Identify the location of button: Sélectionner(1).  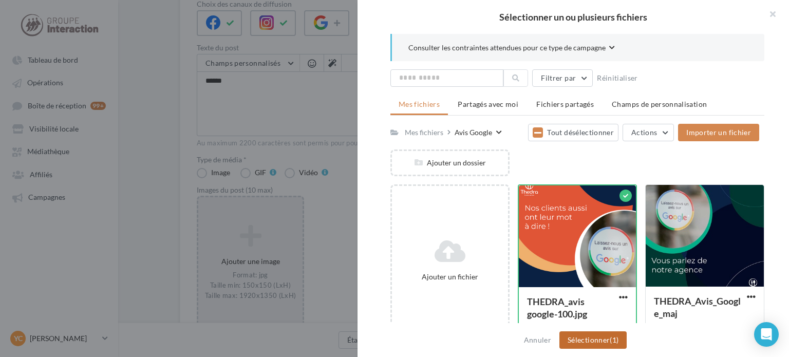
(593, 340).